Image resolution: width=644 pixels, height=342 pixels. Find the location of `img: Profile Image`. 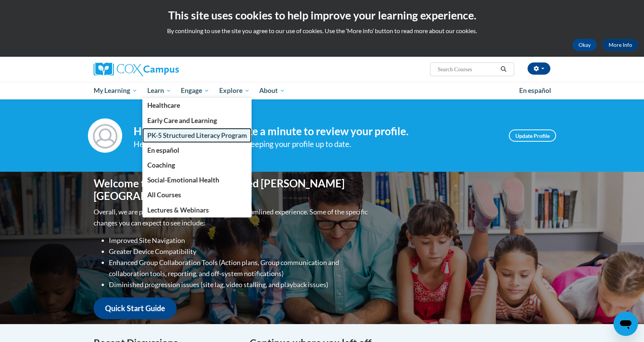

img: Profile Image is located at coordinates (105, 136).